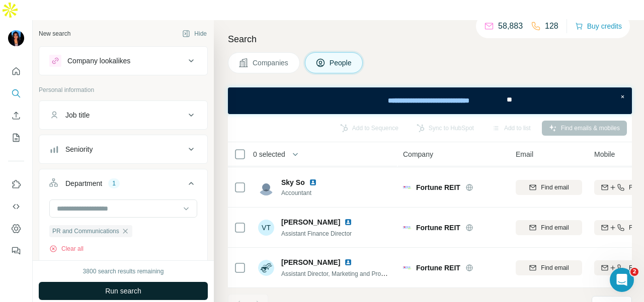 The height and width of the screenshot is (302, 644). What do you see at coordinates (114, 184) in the screenshot?
I see `div: 1` at bounding box center [114, 184].